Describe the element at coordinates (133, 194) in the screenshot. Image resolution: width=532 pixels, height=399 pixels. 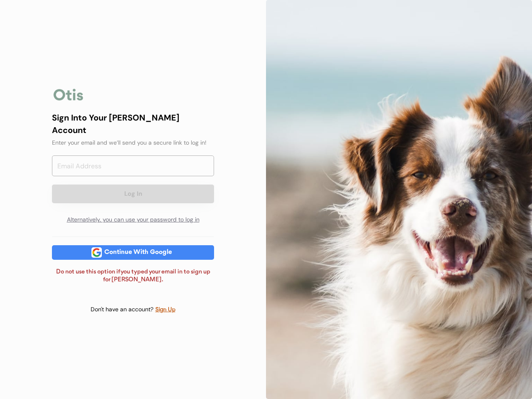
I see `button: Log In` at that location.